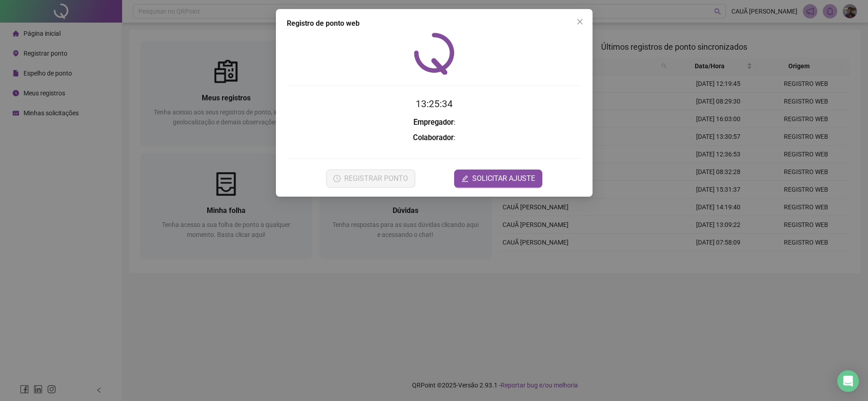 The width and height of the screenshot is (868, 401). I want to click on button: editSOLICITAR AJUSTE, so click(498, 178).